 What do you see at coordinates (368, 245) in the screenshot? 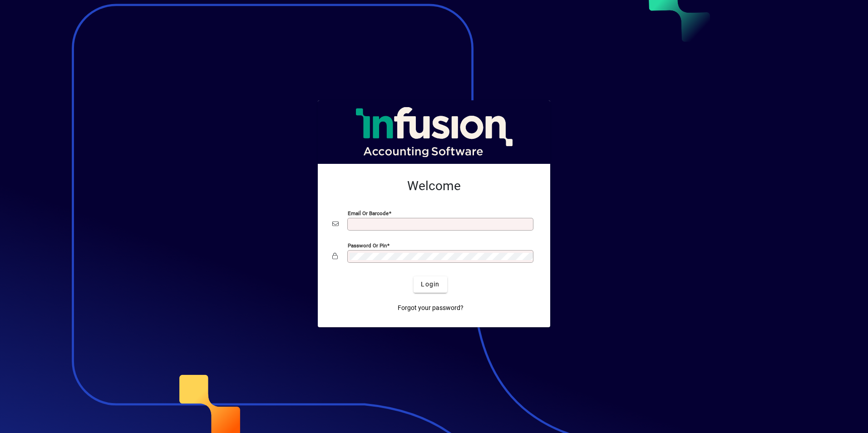
I see `mat-label: Password or Pin` at bounding box center [368, 245].